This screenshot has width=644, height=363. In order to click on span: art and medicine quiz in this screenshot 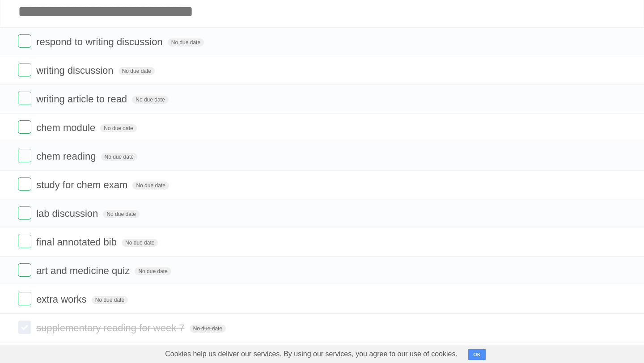, I will do `click(85, 270)`.